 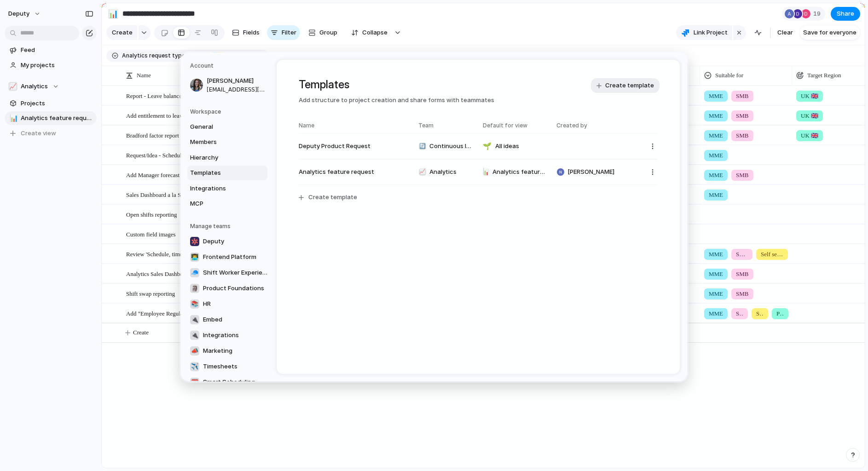 What do you see at coordinates (442, 172) in the screenshot?
I see `span: Analytics` at bounding box center [442, 172].